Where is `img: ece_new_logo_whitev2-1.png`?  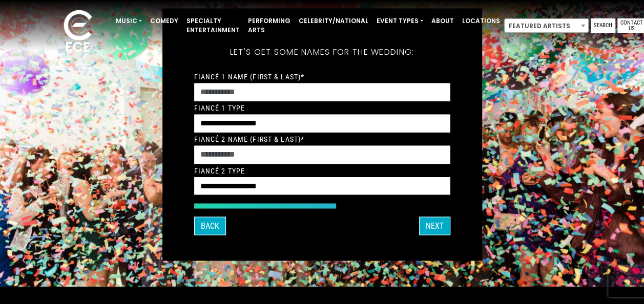 img: ece_new_logo_whitev2-1.png is located at coordinates (78, 32).